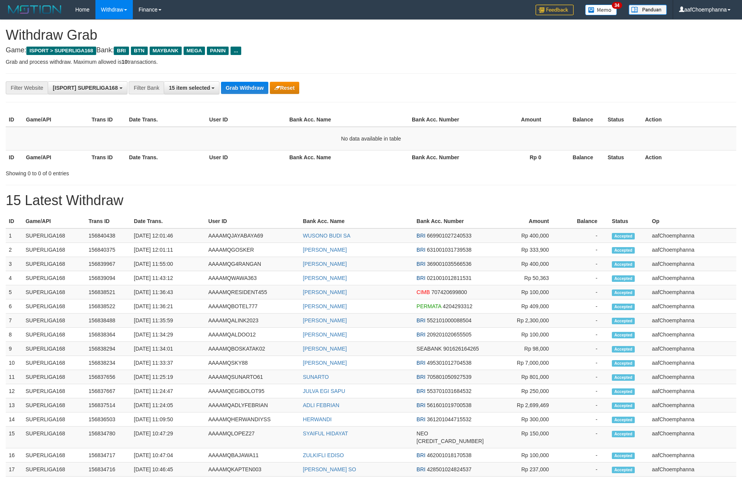 This screenshot has width=742, height=477. What do you see at coordinates (14, 362) in the screenshot?
I see `td: 10` at bounding box center [14, 362].